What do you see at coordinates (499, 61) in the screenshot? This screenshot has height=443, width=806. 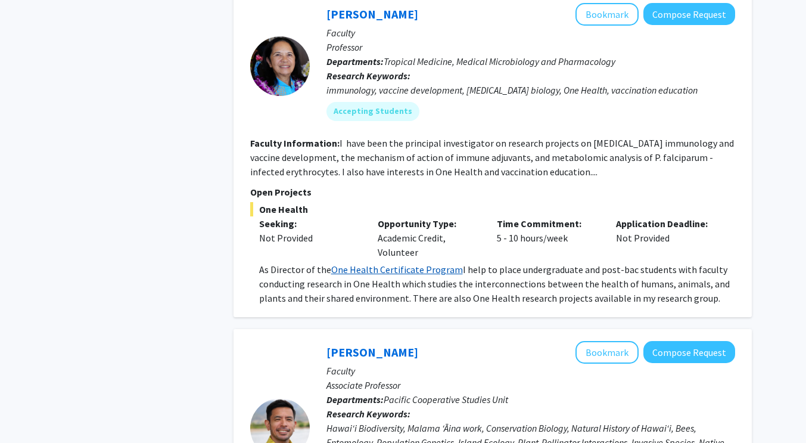 I see `span: Tropical Medicine, Medical Microbiology and Pharmacology` at bounding box center [499, 61].